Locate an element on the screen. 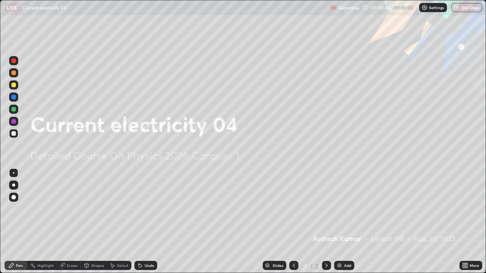 Image resolution: width=486 pixels, height=273 pixels. p: LIVE is located at coordinates (12, 8).